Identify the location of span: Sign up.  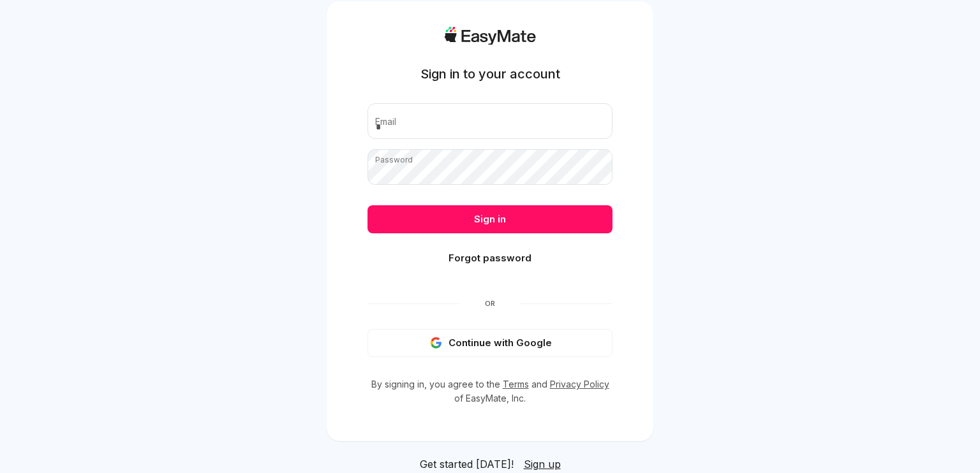
(542, 464).